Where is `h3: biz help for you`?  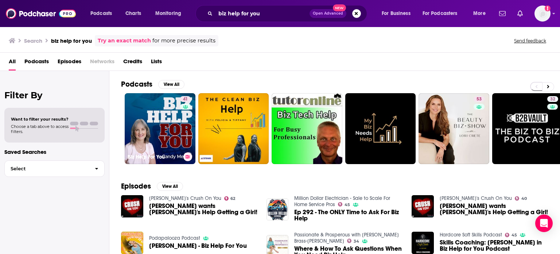 h3: biz help for you is located at coordinates (72, 40).